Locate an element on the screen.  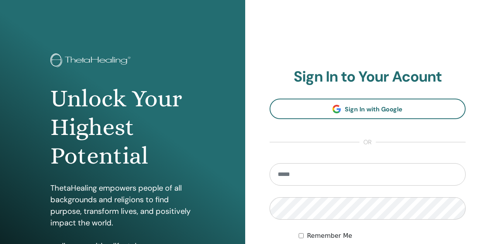
div: Keep me authenticated indefinitely or until I manually logout is located at coordinates (382, 236).